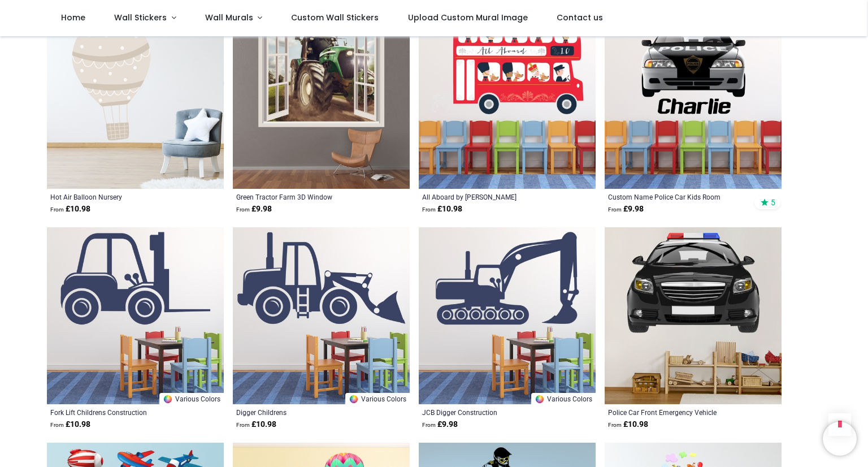 Image resolution: width=868 pixels, height=467 pixels. Describe the element at coordinates (304, 197) in the screenshot. I see `div: Green Tractor Farm 3D Window` at that location.